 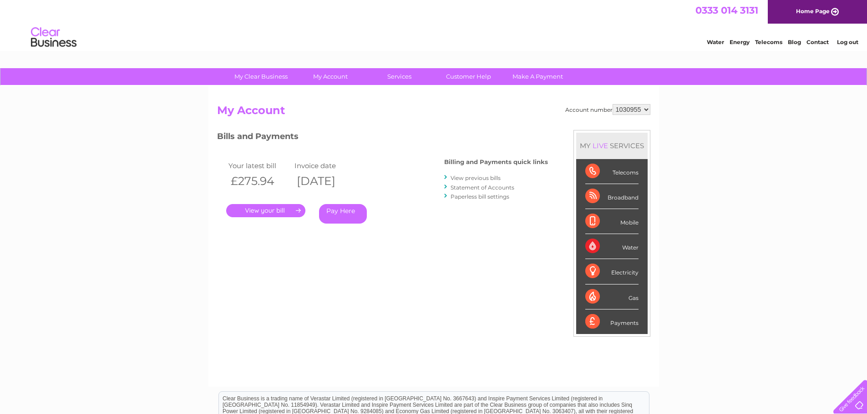 I want to click on span: 0333 014 3131, so click(x=726, y=10).